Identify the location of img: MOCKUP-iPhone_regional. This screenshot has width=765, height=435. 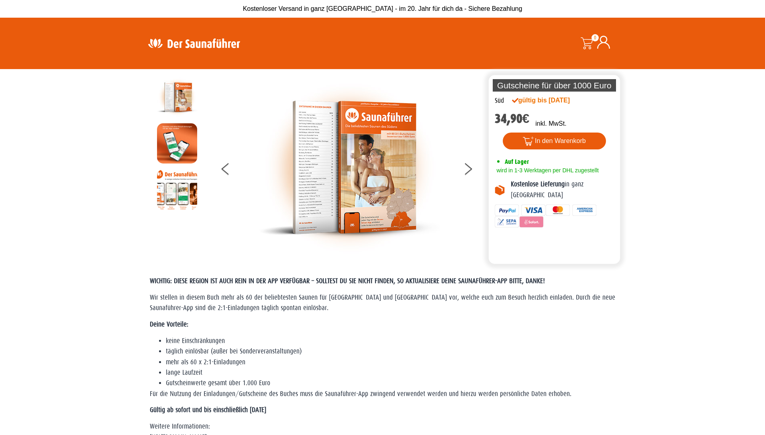
(177, 143).